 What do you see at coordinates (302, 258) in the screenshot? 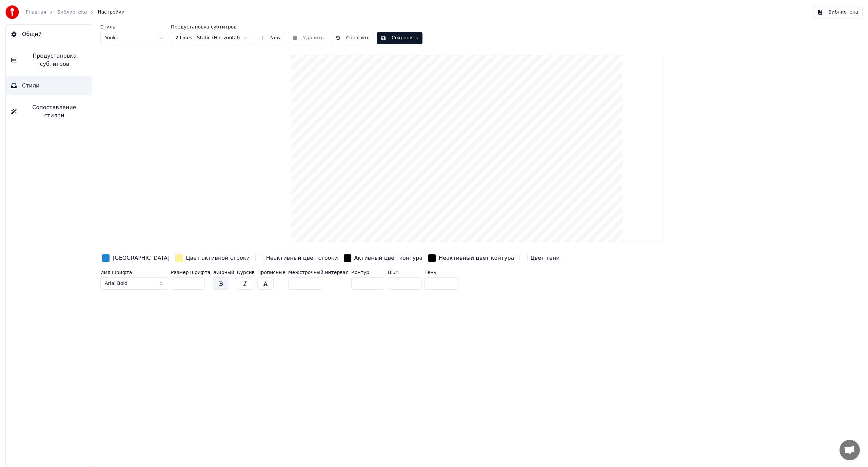
I see `div: Неактивный цвет строки` at bounding box center [302, 258].